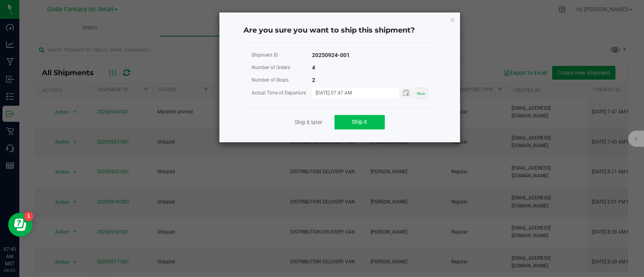 The height and width of the screenshot is (277, 644). I want to click on h4: Are you sure you want to ship this shipment?, so click(340, 31).